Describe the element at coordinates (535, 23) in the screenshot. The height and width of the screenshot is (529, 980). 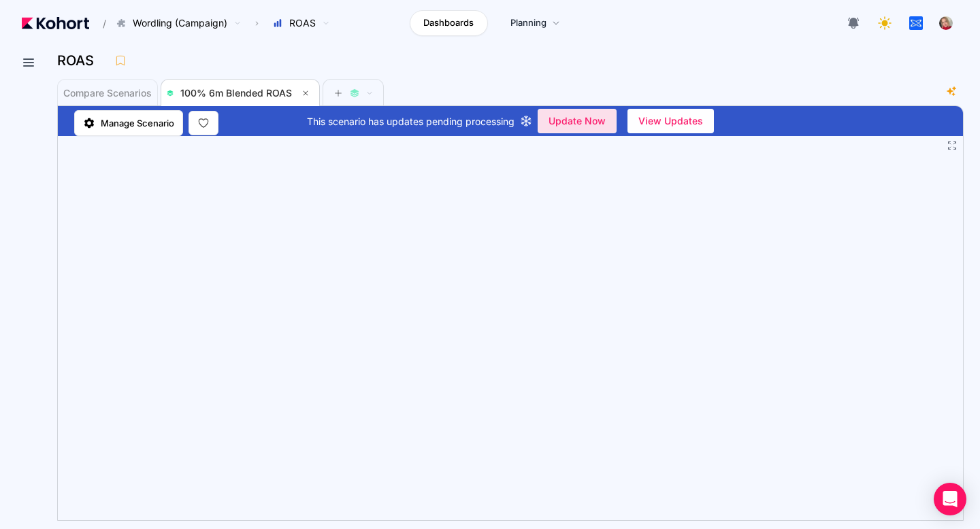
I see `a: Planning` at that location.